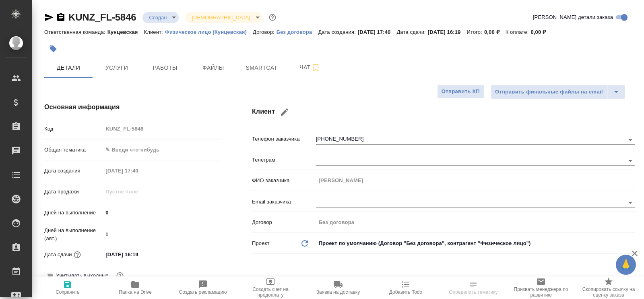 The width and height of the screenshot is (644, 299). I want to click on button: Папка на Drive, so click(135, 287).